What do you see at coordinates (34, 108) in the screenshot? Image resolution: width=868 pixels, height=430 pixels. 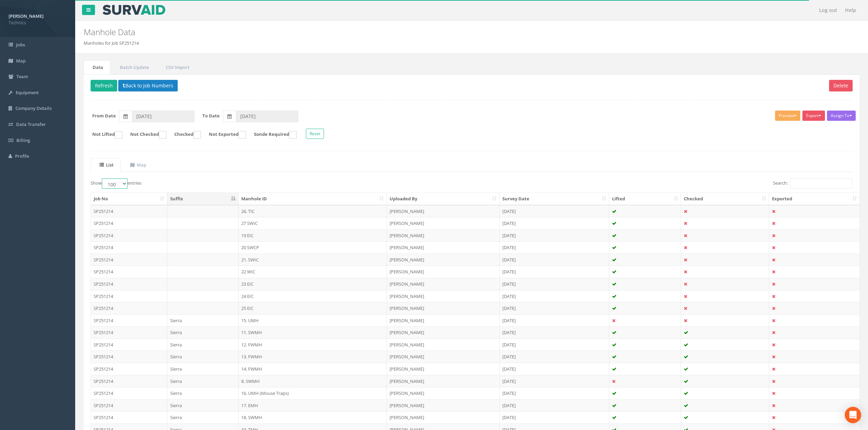 I see `span: Company Details` at bounding box center [34, 108].